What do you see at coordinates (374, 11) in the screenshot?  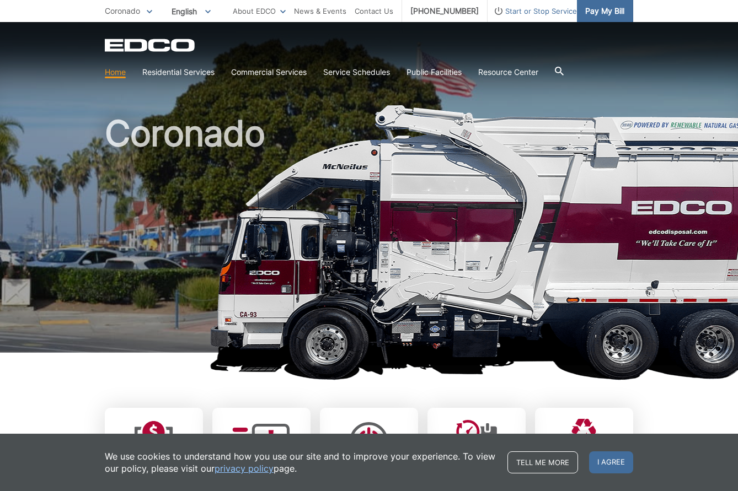 I see `a: Contact Us` at bounding box center [374, 11].